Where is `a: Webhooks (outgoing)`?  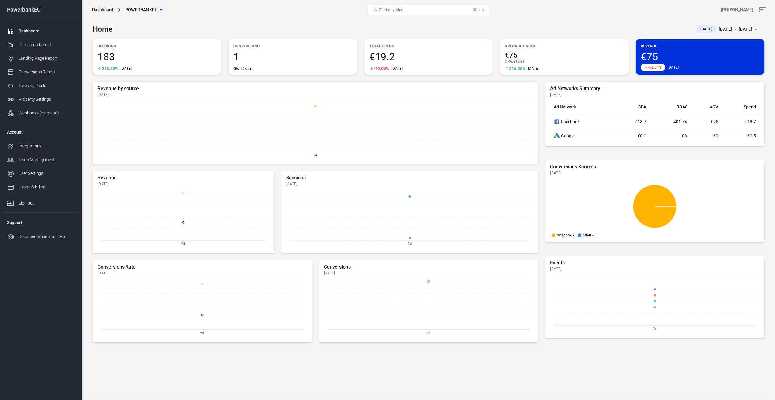 a: Webhooks (outgoing) is located at coordinates (41, 113).